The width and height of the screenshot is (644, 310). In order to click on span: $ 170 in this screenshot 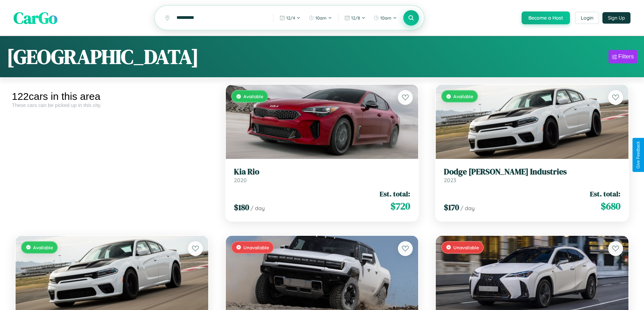, I will do `click(451, 207)`.